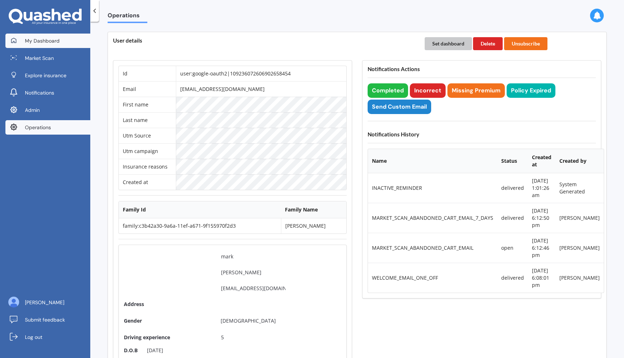 This screenshot has height=358, width=624. Describe the element at coordinates (167, 337) in the screenshot. I see `span: Driving experience` at that location.